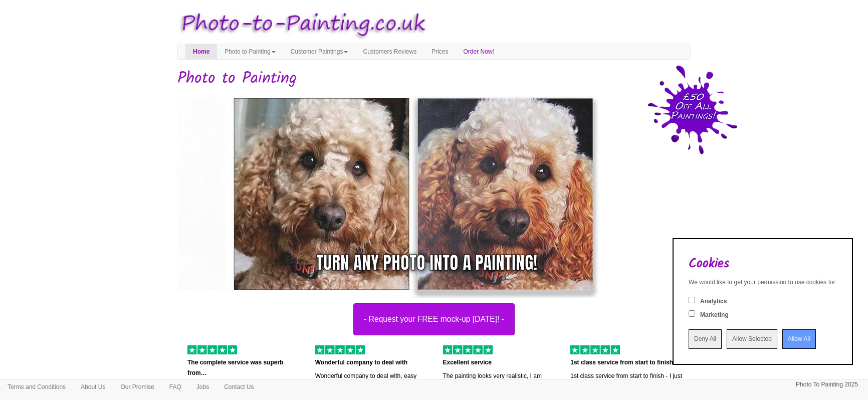 The image size is (868, 400). What do you see at coordinates (763, 263) in the screenshot?
I see `h2: Cookies` at bounding box center [763, 263].